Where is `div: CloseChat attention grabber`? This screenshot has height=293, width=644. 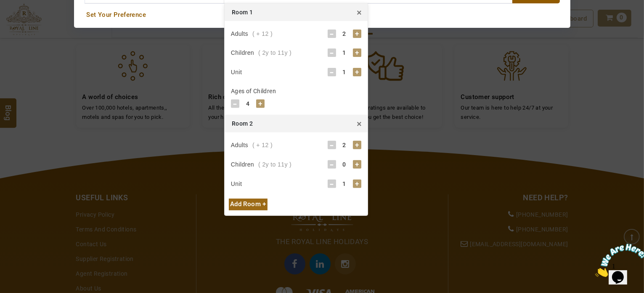
div: CloseChat attention grabber is located at coordinates (26, 20).